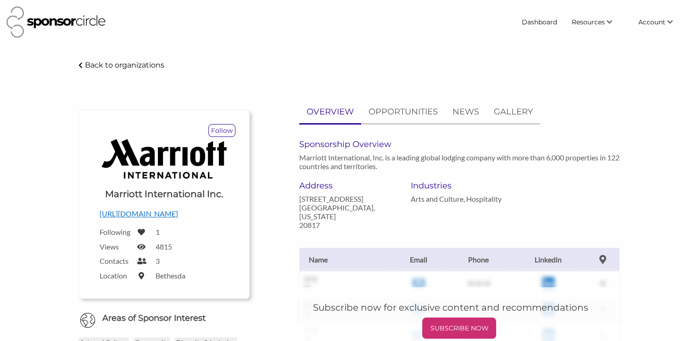  What do you see at coordinates (170, 275) in the screenshot?
I see `label: Bethesda` at bounding box center [170, 275].